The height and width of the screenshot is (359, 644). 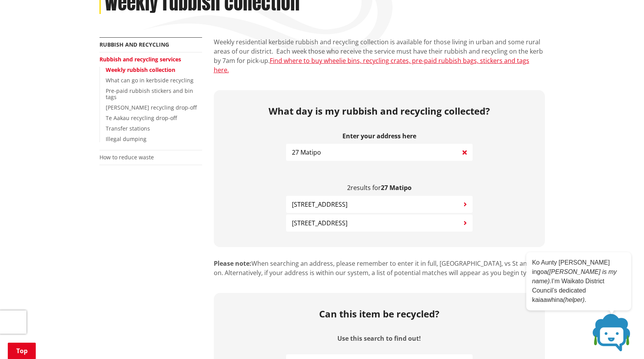 I want to click on a: Weekly rubbish collection, so click(x=141, y=69).